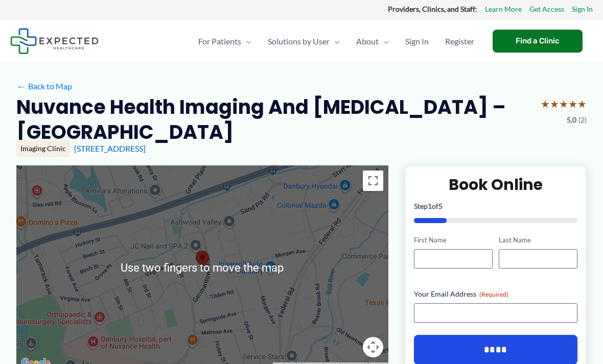 The width and height of the screenshot is (603, 364). Describe the element at coordinates (496, 294) in the screenshot. I see `label: Your Email Address` at that location.